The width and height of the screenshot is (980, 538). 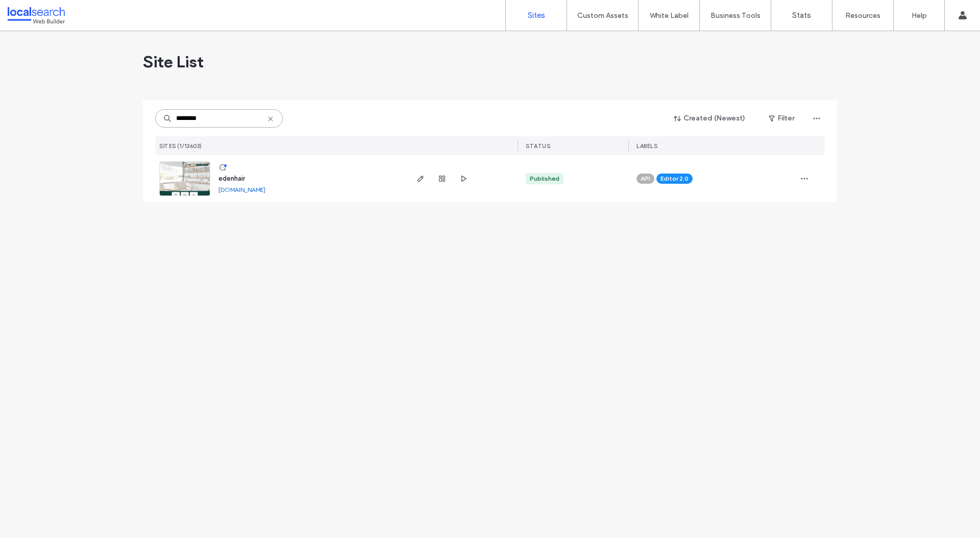 What do you see at coordinates (173, 62) in the screenshot?
I see `span: Site List` at bounding box center [173, 62].